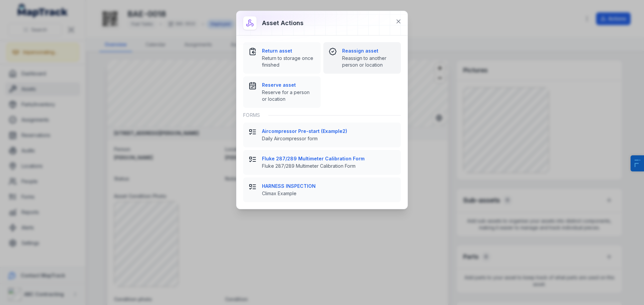  Describe the element at coordinates (329, 186) in the screenshot. I see `strong: HARNESS INSPECTION` at that location.